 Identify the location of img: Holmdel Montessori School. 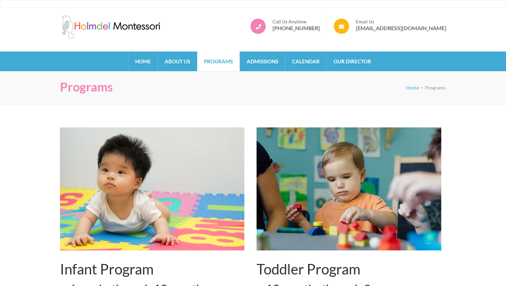
(111, 27).